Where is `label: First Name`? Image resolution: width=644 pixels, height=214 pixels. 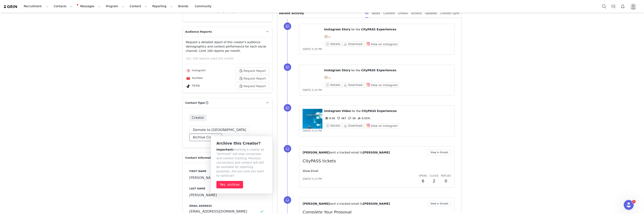
label: First Name is located at coordinates (227, 171).